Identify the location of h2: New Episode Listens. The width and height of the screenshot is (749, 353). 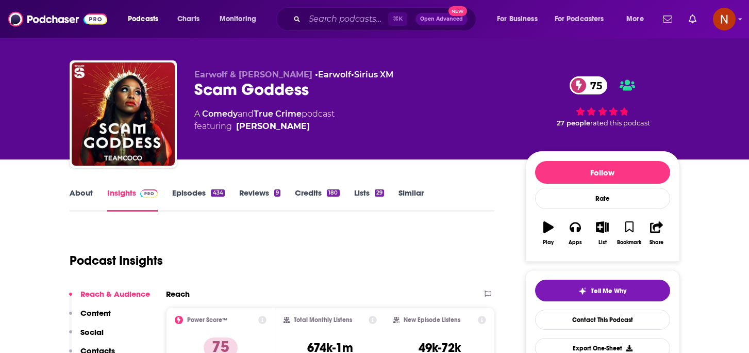
(432, 320).